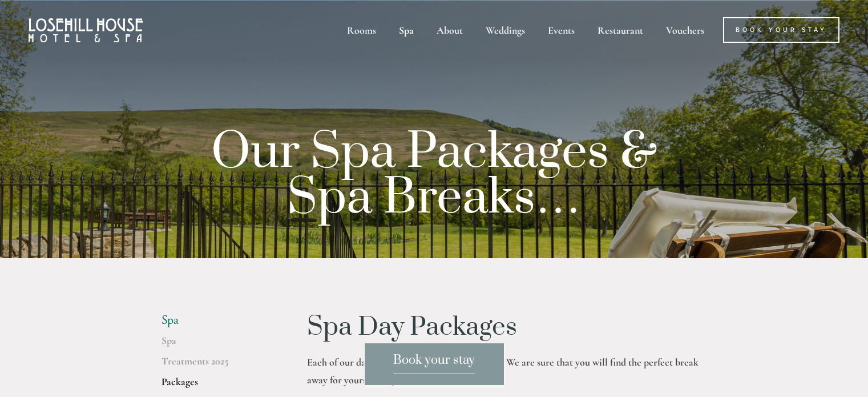 This screenshot has width=868, height=397. I want to click on a: Vouchers, so click(684, 30).